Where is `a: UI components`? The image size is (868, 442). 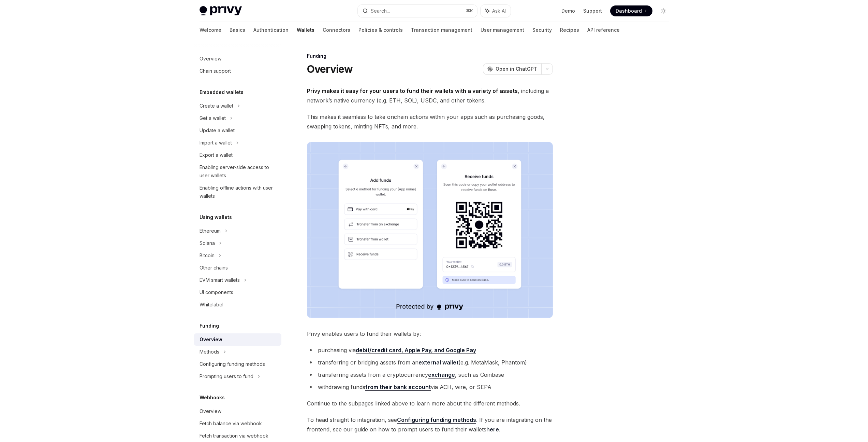
a: UI components is located at coordinates (238, 292).